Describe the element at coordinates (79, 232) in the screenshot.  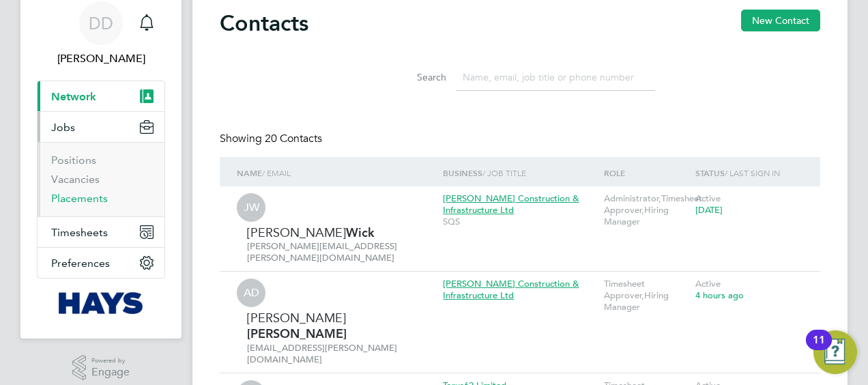
I see `span: Timesheets` at that location.